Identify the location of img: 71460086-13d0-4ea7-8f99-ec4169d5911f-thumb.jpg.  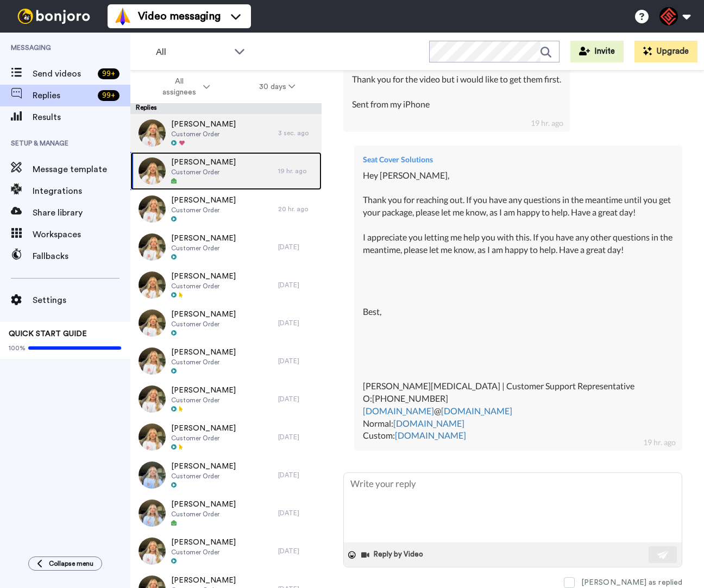
(152, 437).